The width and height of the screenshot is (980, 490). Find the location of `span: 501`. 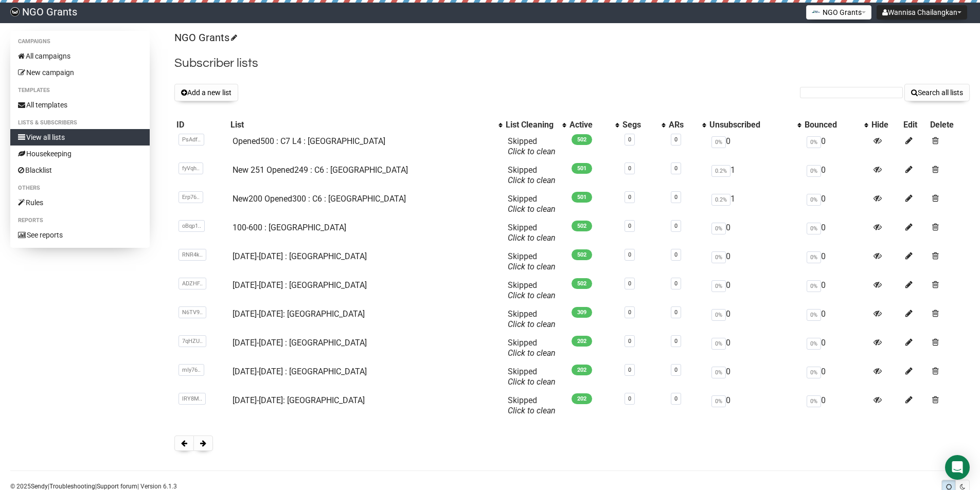

span: 501 is located at coordinates (581, 168).